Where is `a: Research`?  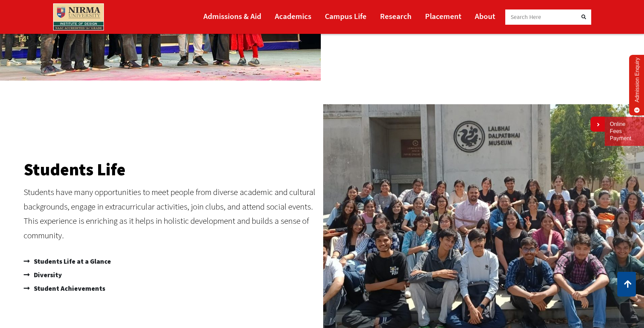
a: Research is located at coordinates (396, 16).